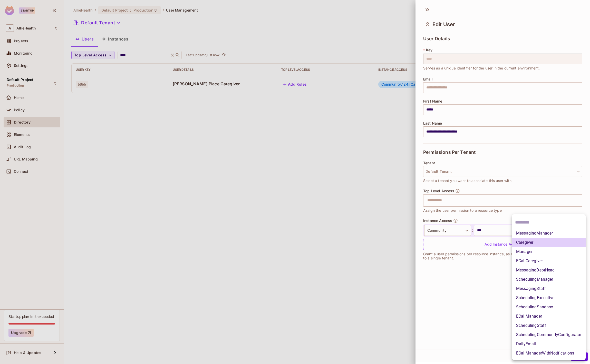  Describe the element at coordinates (548, 326) in the screenshot. I see `li: SchedulingStaff` at that location.